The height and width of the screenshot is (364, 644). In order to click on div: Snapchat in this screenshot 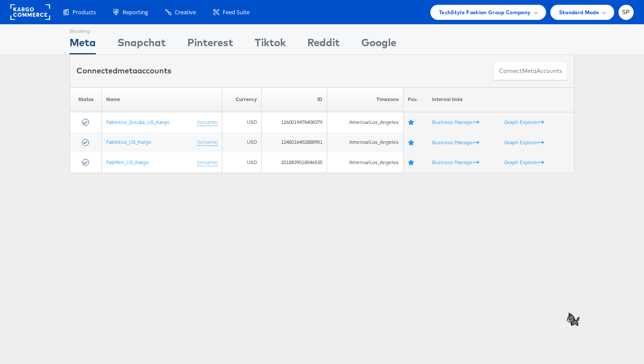, I will do `click(142, 44)`.